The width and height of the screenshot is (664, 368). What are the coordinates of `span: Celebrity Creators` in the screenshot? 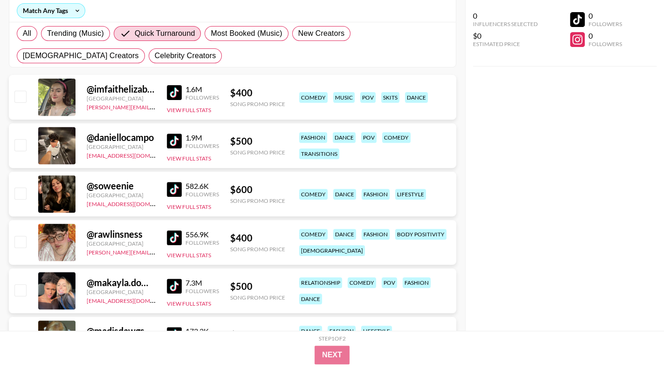 It's located at (185, 56).